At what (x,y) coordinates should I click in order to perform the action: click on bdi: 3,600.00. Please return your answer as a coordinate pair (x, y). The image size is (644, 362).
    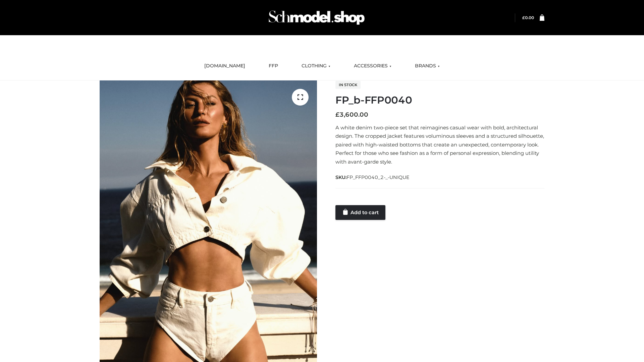
    Looking at the image, I should click on (352, 115).